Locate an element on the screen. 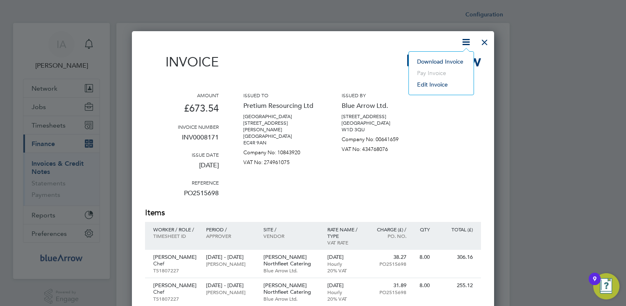 Image resolution: width=626 pixels, height=306 pixels. li: Download Invoice is located at coordinates (442, 61).